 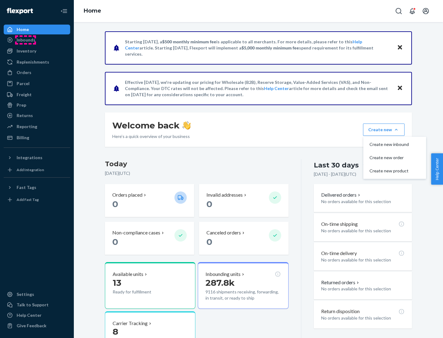 What do you see at coordinates (37, 295) in the screenshot?
I see `a: Settings` at bounding box center [37, 295].